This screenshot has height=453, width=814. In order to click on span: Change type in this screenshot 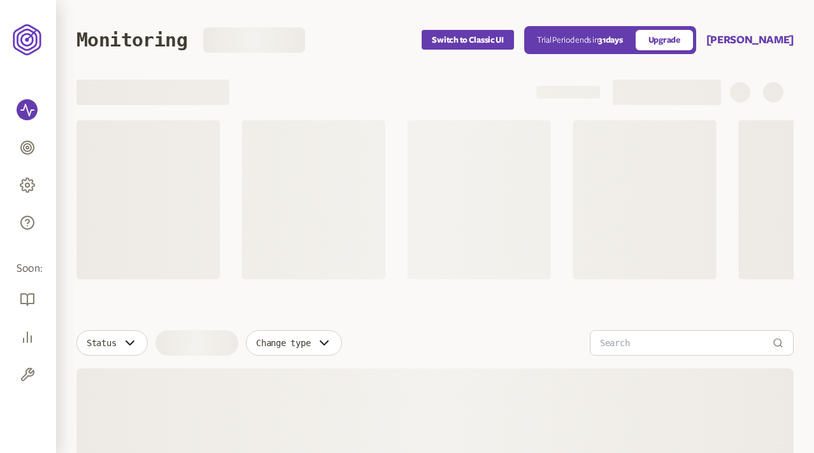, I will do `click(283, 343)`.